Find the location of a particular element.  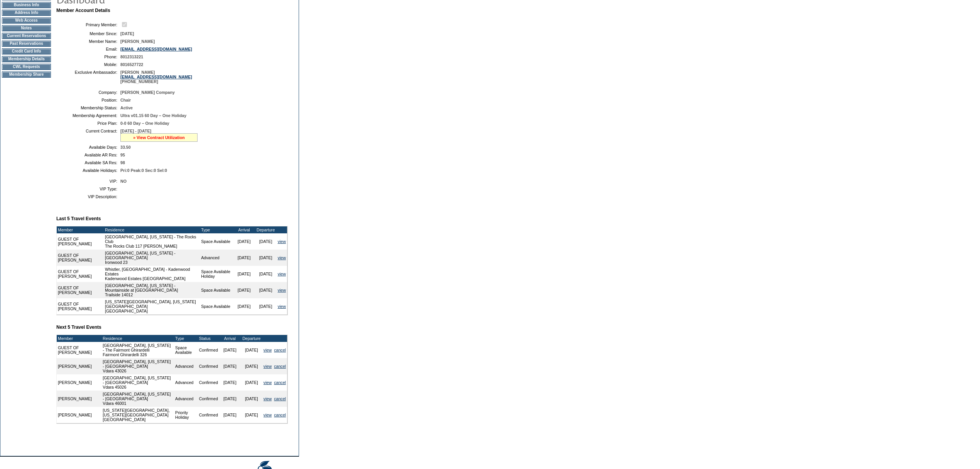

td: Available SA Res: is located at coordinates (88, 163).